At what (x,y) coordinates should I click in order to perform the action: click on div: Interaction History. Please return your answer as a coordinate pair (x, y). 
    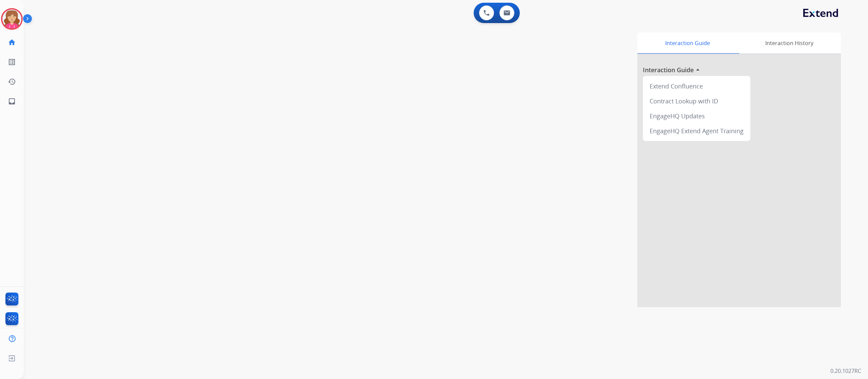
    Looking at the image, I should click on (789, 43).